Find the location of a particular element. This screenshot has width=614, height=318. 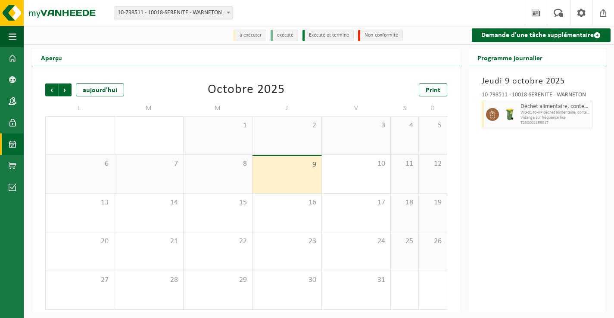

li: exécuté is located at coordinates (284, 35).